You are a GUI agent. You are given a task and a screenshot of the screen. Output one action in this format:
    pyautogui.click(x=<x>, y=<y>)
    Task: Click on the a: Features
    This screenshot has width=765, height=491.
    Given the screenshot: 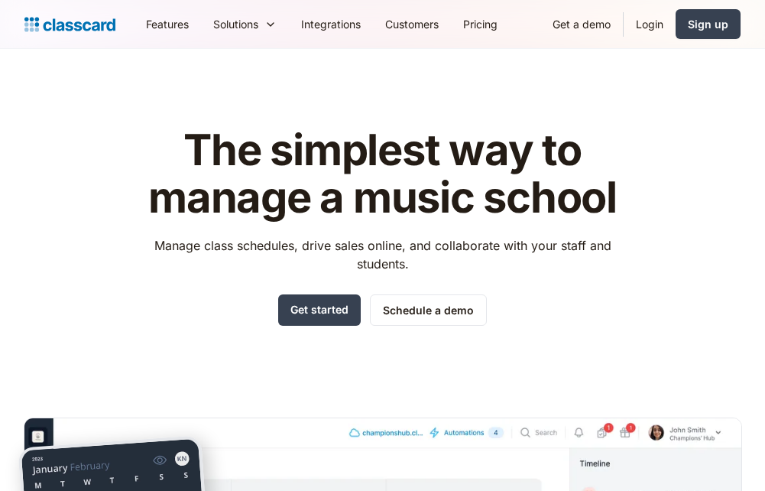 What is the action you would take?
    pyautogui.click(x=167, y=24)
    